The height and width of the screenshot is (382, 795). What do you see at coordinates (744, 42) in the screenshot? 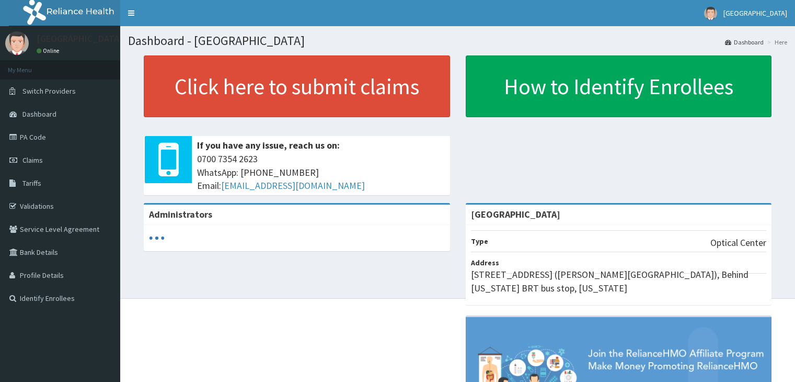
I see `a: Dashboard` at bounding box center [744, 42].